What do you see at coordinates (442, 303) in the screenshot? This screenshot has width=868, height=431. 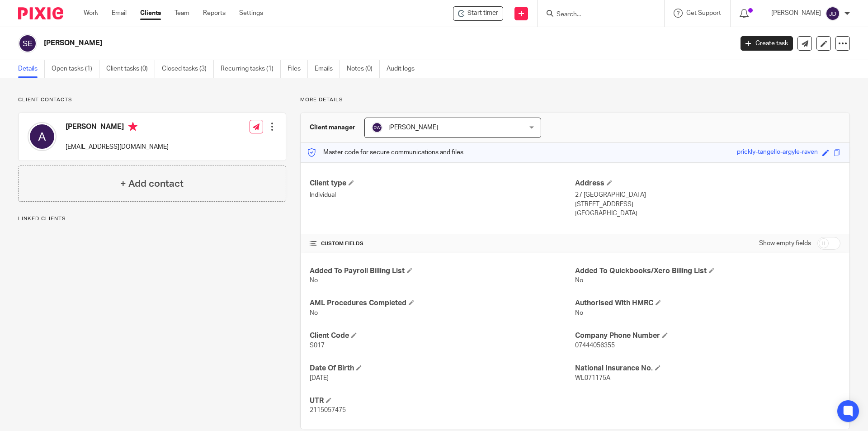 I see `h4: AML Procedures Completed` at bounding box center [442, 303].